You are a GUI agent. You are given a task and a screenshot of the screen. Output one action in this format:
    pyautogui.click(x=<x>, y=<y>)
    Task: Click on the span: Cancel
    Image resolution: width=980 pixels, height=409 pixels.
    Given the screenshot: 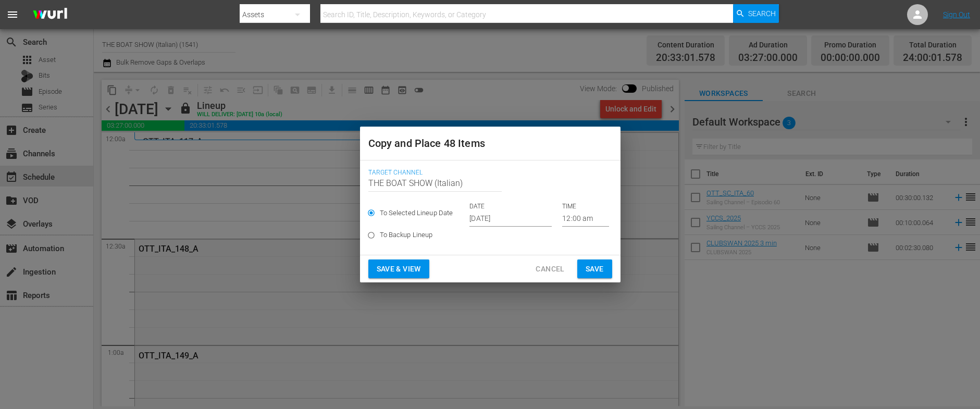 What is the action you would take?
    pyautogui.click(x=550, y=268)
    